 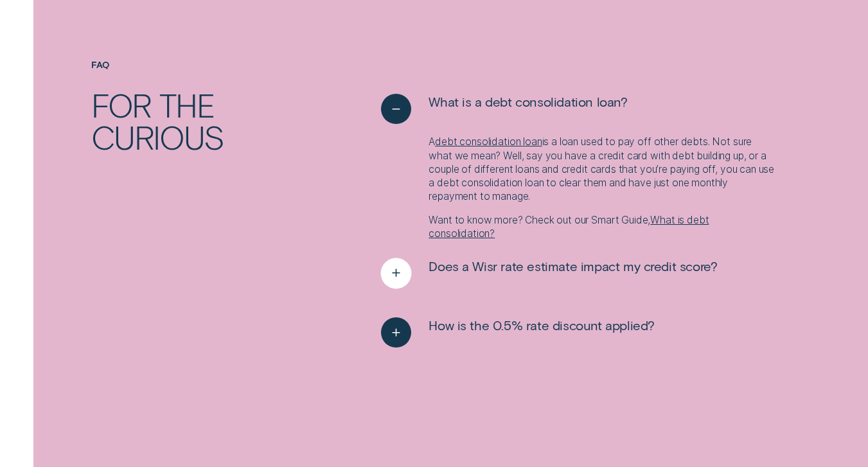 I want to click on span: Does a Wisr rate estimate impact my credit score?, so click(x=573, y=266).